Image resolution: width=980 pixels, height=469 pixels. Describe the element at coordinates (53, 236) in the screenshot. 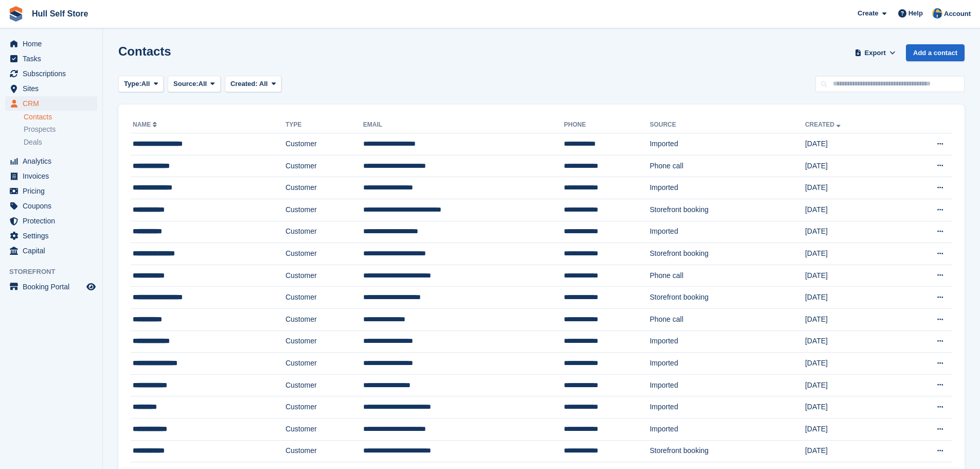

I see `span: Settings` at that location.